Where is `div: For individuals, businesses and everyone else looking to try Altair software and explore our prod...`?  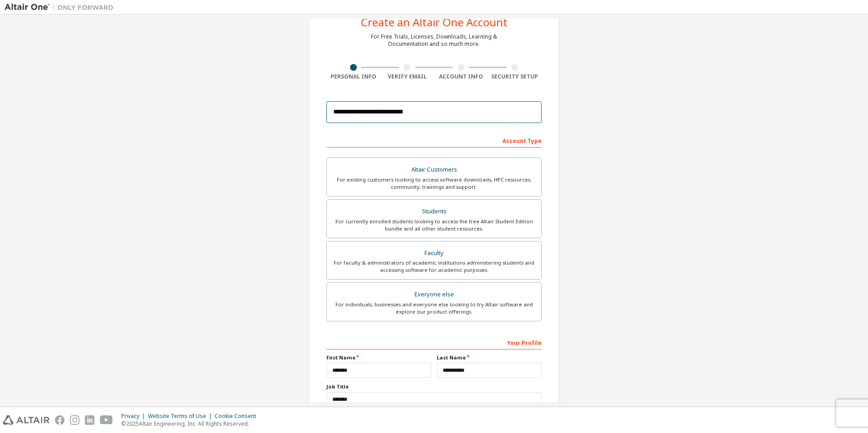 div: For individuals, businesses and everyone else looking to try Altair software and explore our prod... is located at coordinates (434, 308).